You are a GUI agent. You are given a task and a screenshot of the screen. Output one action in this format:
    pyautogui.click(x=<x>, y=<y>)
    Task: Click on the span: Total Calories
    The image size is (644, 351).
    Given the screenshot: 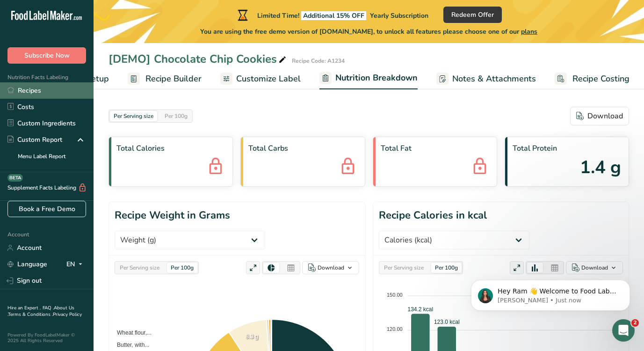 What is the action you would take?
    pyautogui.click(x=171, y=148)
    